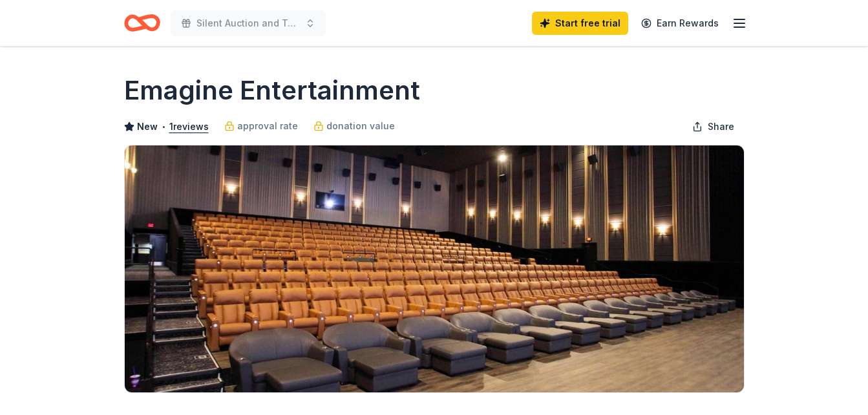 The image size is (868, 415). I want to click on button: Share, so click(713, 127).